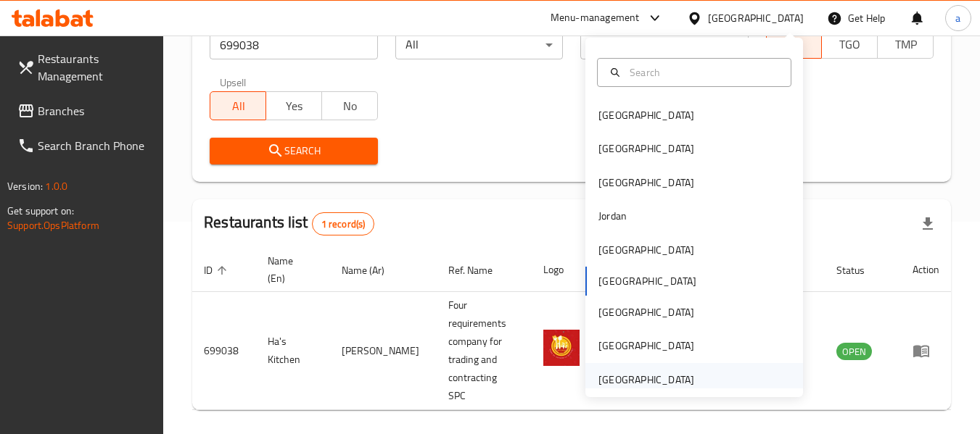 The image size is (980, 434). What do you see at coordinates (926, 351) in the screenshot?
I see `div: Menu` at bounding box center [926, 351].